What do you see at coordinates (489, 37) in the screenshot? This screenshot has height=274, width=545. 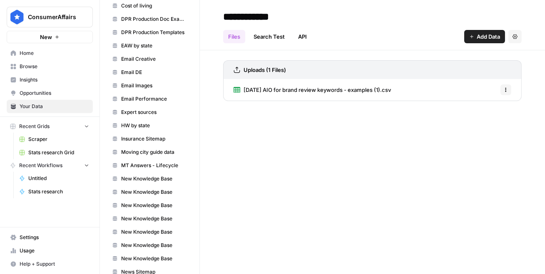 I see `span: Add Data` at bounding box center [489, 37].